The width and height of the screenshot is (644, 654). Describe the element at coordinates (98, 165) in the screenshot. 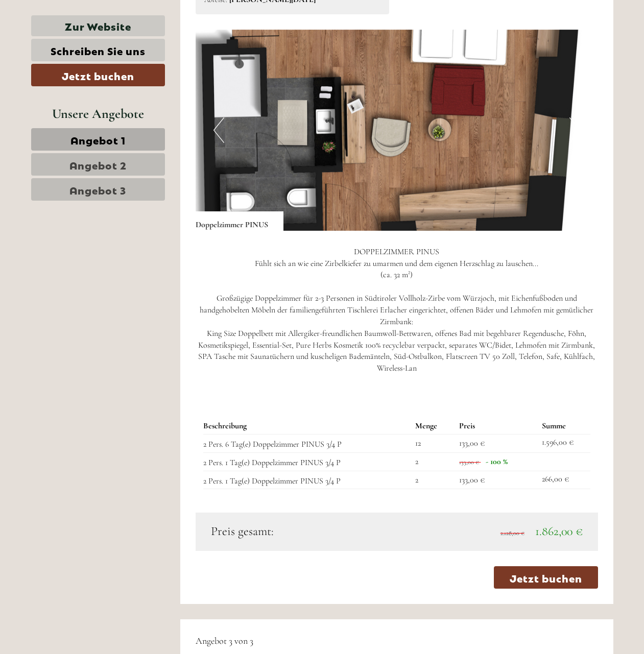

I see `span: Angebot 2` at that location.